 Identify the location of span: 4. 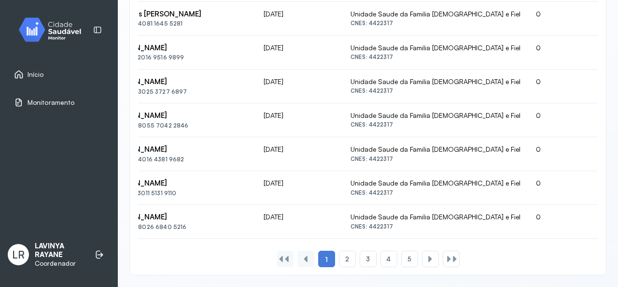
(388, 259).